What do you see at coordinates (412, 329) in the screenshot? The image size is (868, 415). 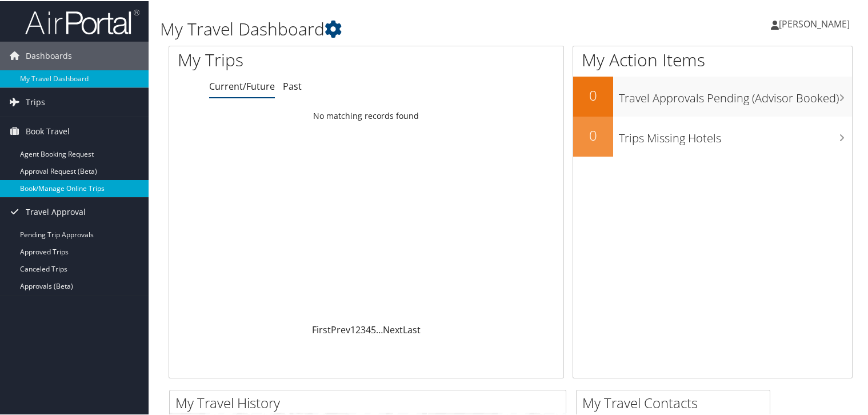 I see `a: Last` at bounding box center [412, 329].